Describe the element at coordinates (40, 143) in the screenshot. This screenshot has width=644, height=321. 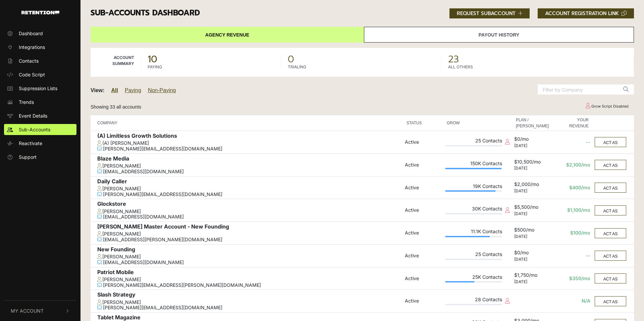
I see `a: Reactivate` at that location.